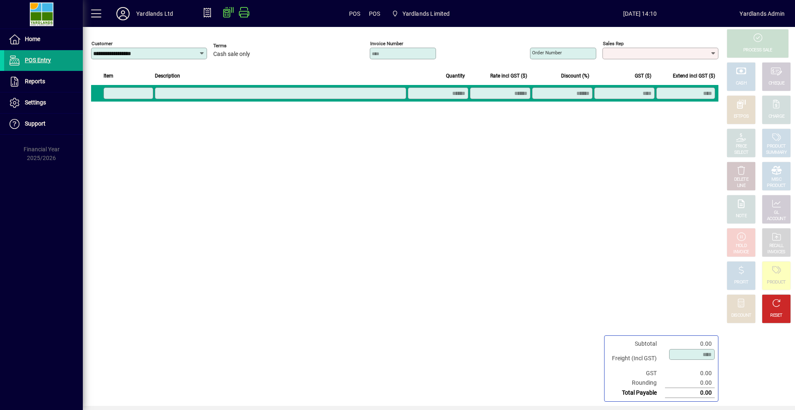 The height and width of the screenshot is (410, 795). Describe the element at coordinates (637, 373) in the screenshot. I see `td: GST` at that location.